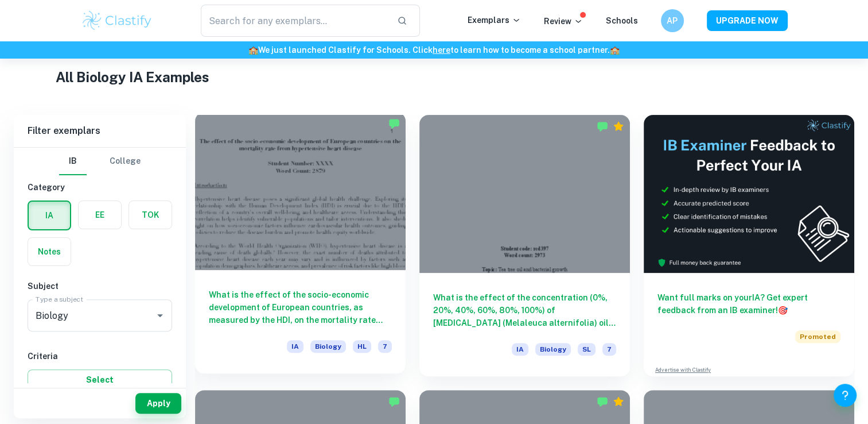 The width and height of the screenshot is (868, 424). Describe the element at coordinates (442, 50) in the screenshot. I see `a: here` at that location.